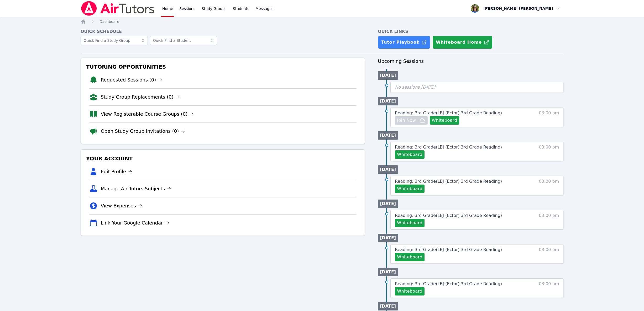 The width and height of the screenshot is (644, 311). Describe the element at coordinates (121, 206) in the screenshot. I see `a: View Expenses` at that location.